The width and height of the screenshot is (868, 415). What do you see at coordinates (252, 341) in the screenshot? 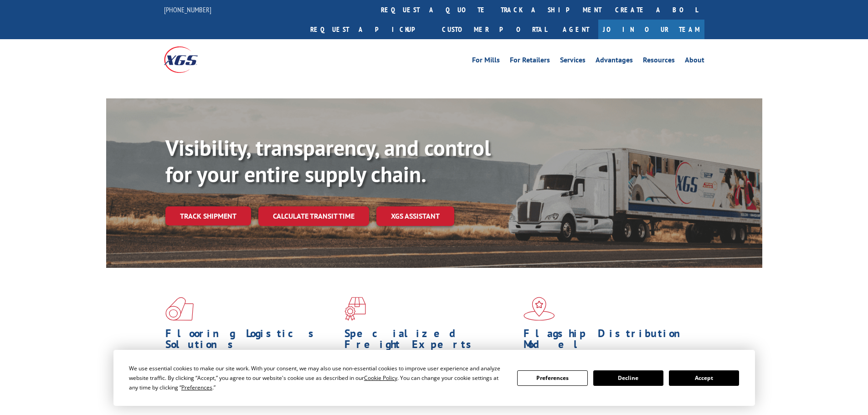
I see `h1: Flooring Logistics Solutions` at bounding box center [252, 341].